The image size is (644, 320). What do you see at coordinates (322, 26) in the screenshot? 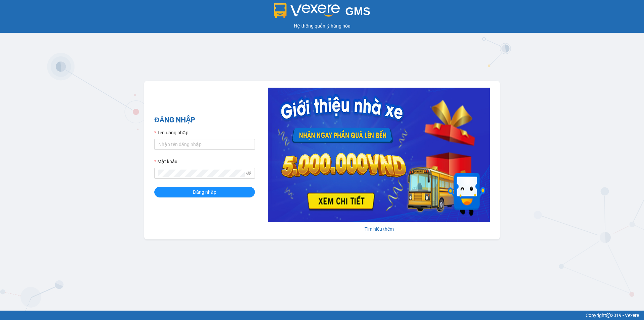
I see `div: Hệ thống quản lý hàng hóa` at bounding box center [322, 26].